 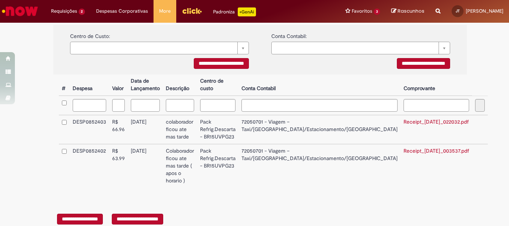 I want to click on span: Requisições, so click(x=64, y=11).